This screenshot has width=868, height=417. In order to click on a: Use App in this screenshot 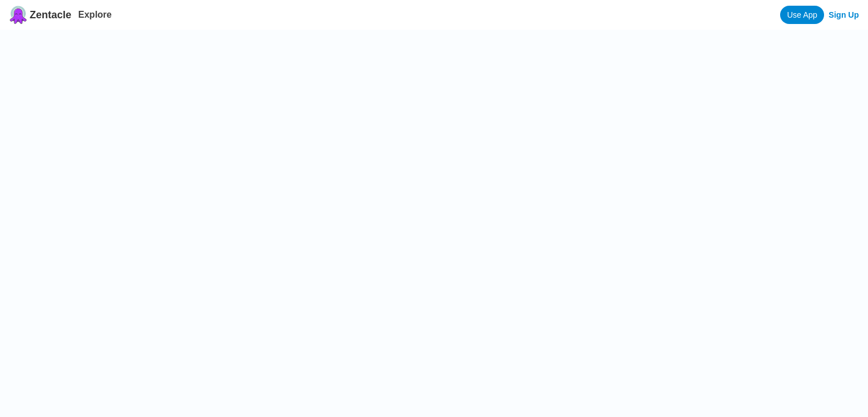, I will do `click(802, 15)`.